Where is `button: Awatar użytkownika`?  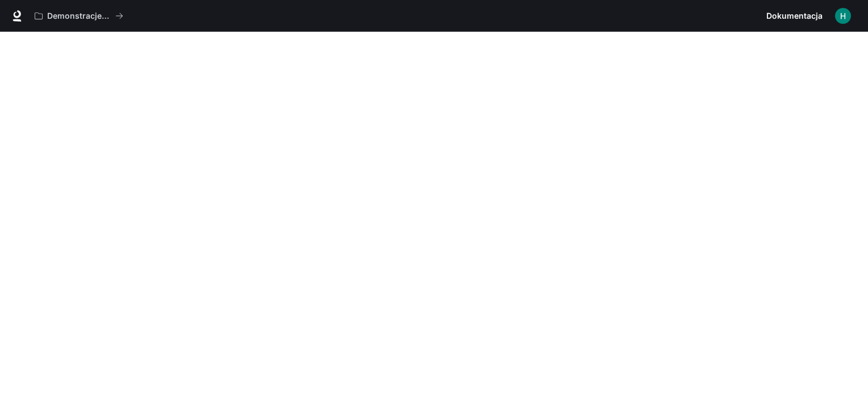
button: Awatar użytkownika is located at coordinates (843, 16).